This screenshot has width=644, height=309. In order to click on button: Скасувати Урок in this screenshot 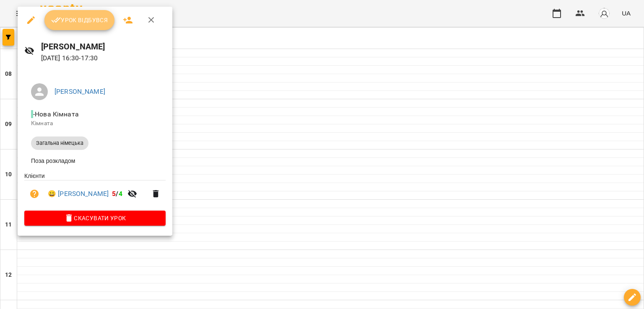, I will do `click(95, 218)`.